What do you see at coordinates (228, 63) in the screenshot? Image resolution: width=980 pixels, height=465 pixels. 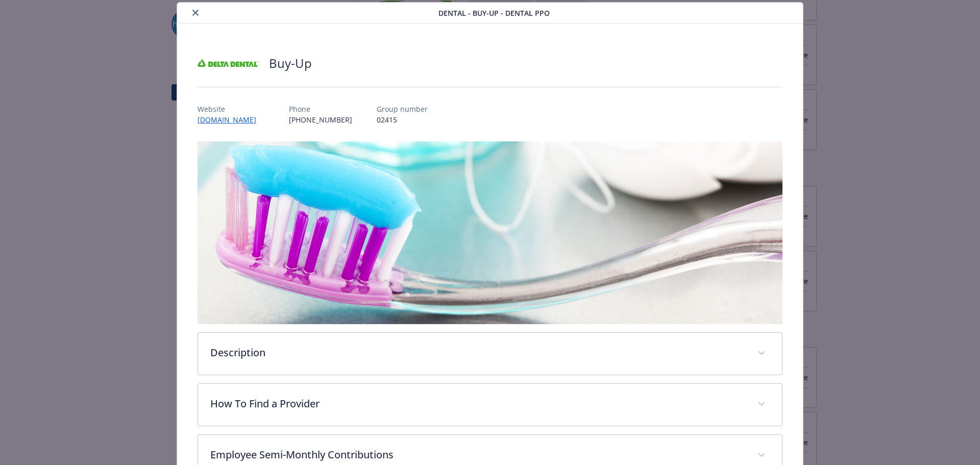 I see `img: Delta Dental Insurance Company` at bounding box center [228, 63].